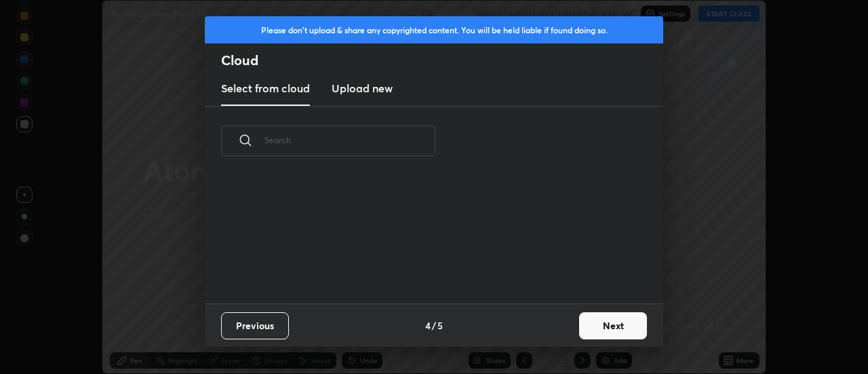 The image size is (868, 374). Describe the element at coordinates (350, 140) in the screenshot. I see `input: Search` at that location.